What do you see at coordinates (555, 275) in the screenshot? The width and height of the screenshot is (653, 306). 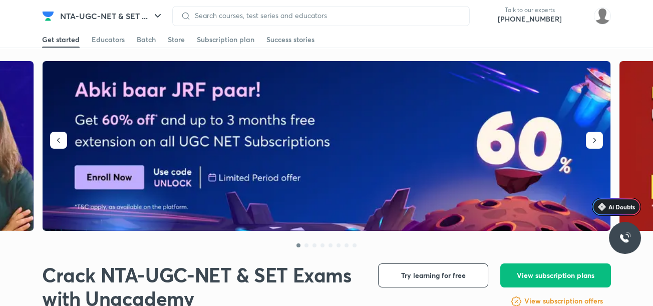 I see `button: View subscription plans` at bounding box center [555, 275].